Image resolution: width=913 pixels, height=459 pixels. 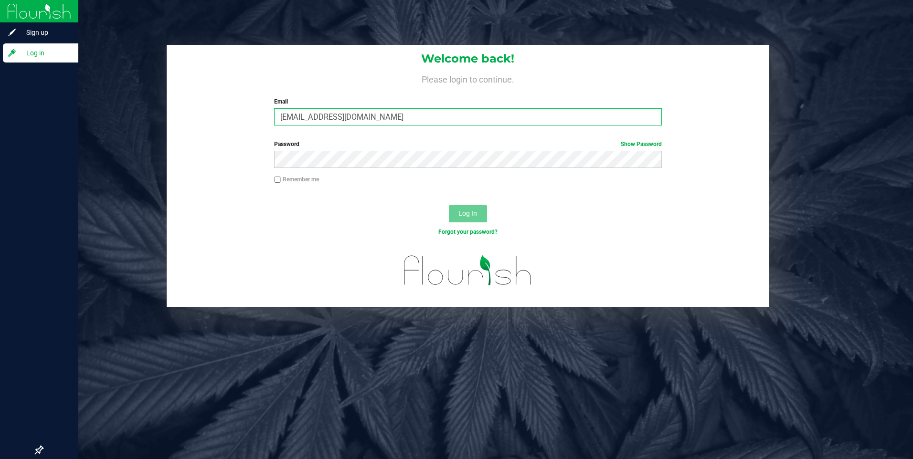 I want to click on img: flourish_logo.svg, so click(x=468, y=271).